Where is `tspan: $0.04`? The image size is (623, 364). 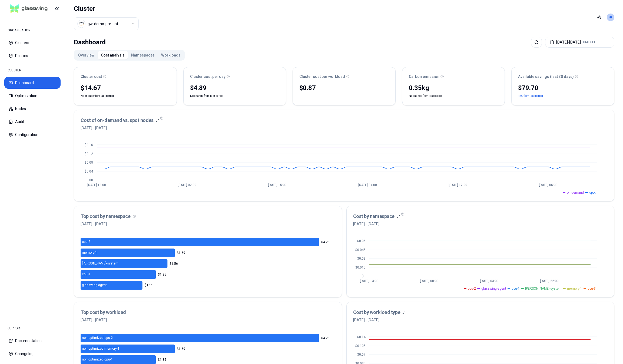 tspan: $0.04 is located at coordinates (89, 171).